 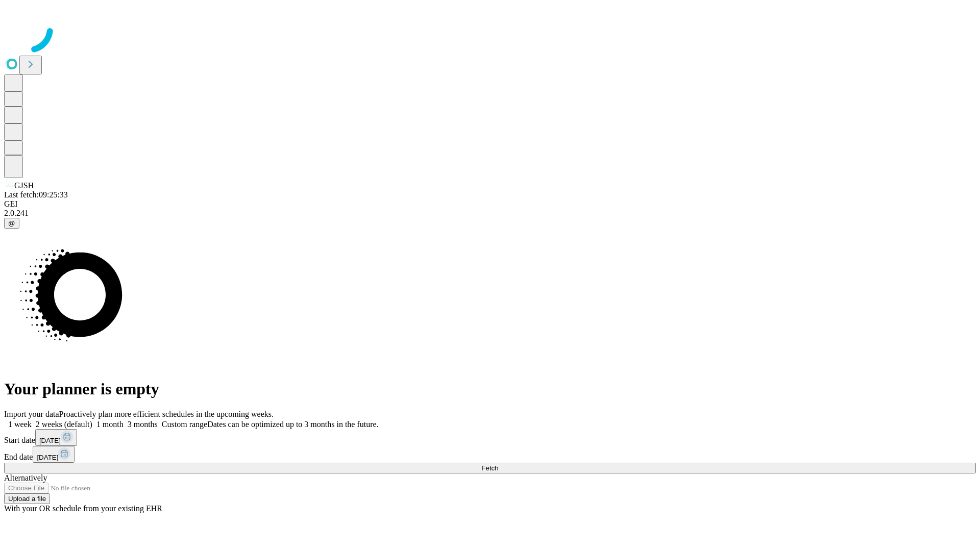 I want to click on span: Fetch, so click(x=490, y=468).